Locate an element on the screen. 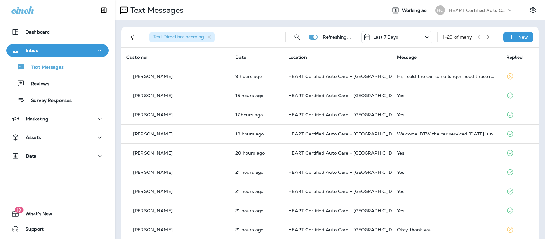 This screenshot has height=239, width=545. button: Data is located at coordinates (58, 156).